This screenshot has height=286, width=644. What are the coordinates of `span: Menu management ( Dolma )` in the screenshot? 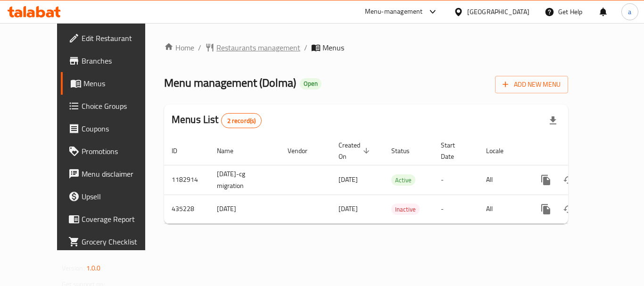 It's located at (230, 83).